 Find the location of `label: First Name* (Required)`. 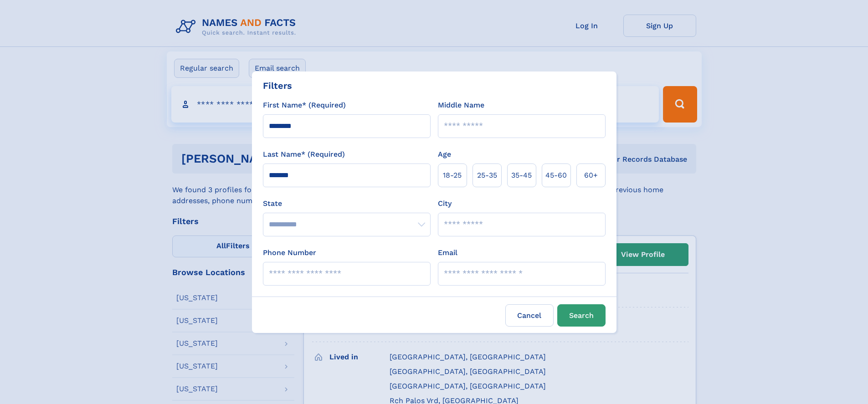

label: First Name* (Required) is located at coordinates (304, 105).